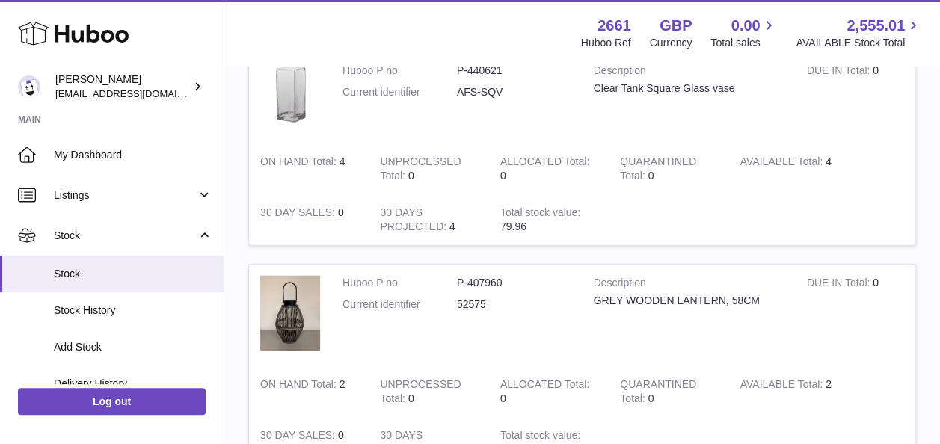 This screenshot has width=940, height=444. Describe the element at coordinates (743, 43) in the screenshot. I see `span: Total sales` at that location.